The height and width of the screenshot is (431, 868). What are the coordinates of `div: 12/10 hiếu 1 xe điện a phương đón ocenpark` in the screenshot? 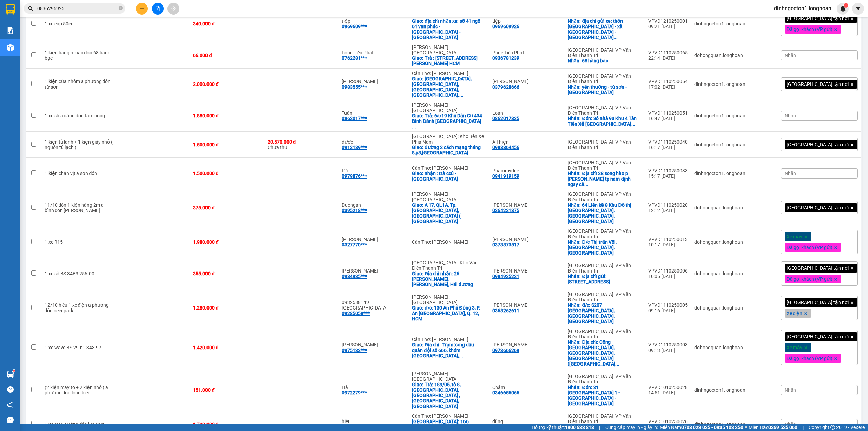 It's located at (79, 308).